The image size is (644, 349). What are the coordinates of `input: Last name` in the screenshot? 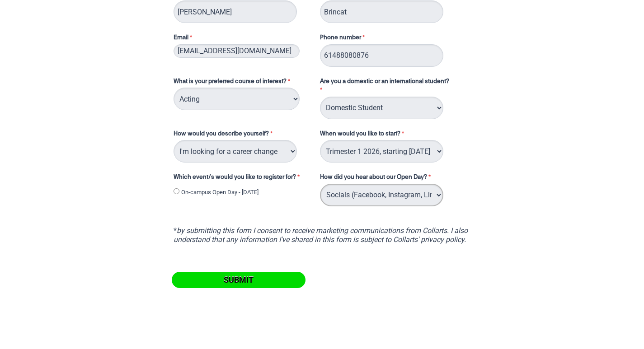 It's located at (381, 12).